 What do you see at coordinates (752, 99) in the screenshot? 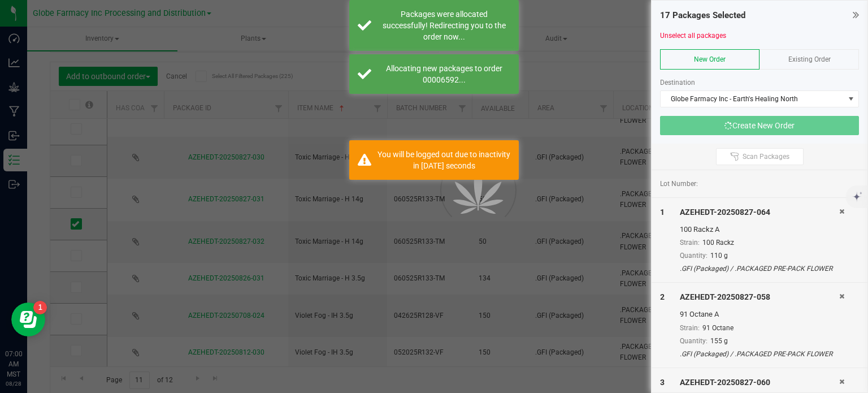
I see `span: Globe Farmacy Inc - Earth's Healing North` at bounding box center [752, 99].